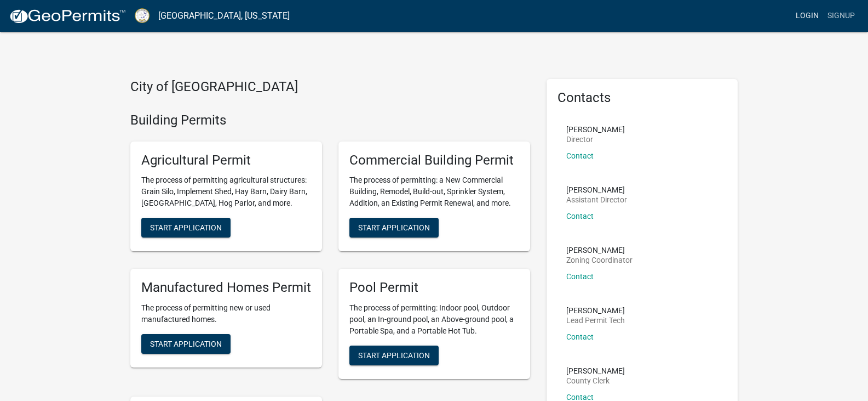 This screenshot has height=401, width=868. Describe the element at coordinates (434, 287) in the screenshot. I see `h5: Pool Permit` at that location.